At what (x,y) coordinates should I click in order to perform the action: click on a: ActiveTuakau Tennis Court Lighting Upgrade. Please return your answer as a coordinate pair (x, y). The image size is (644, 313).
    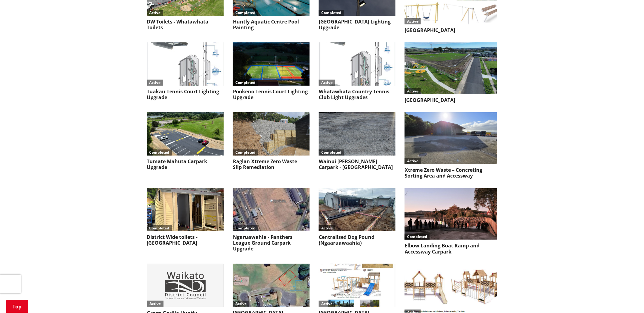
    Looking at the image, I should click on (185, 72).